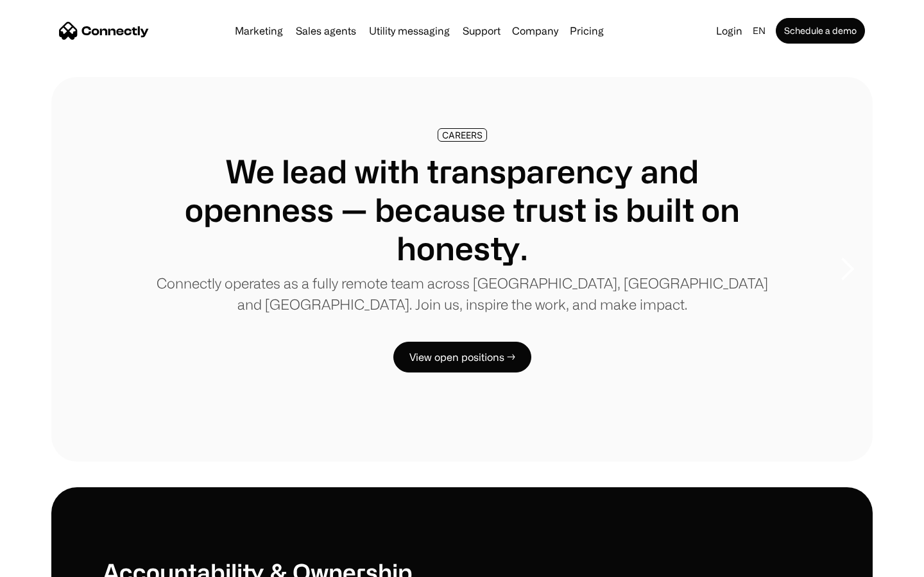  Describe the element at coordinates (462, 210) in the screenshot. I see `h1: We lead with transparency and openness — because trust is built on honesty.` at that location.